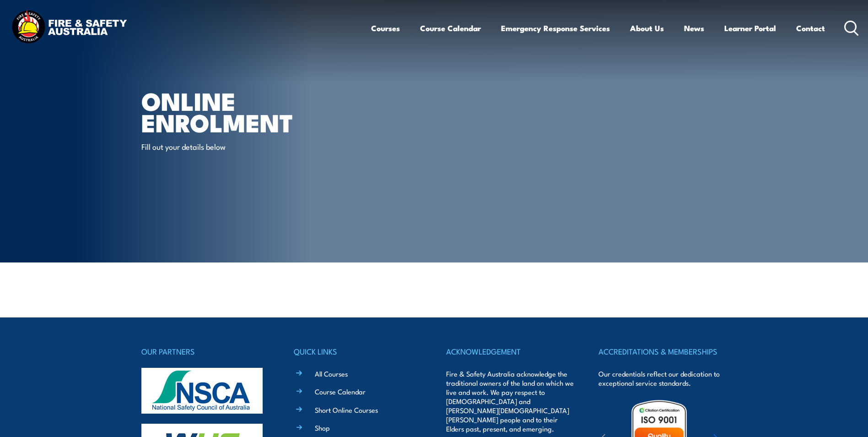 Image resolution: width=868 pixels, height=437 pixels. I want to click on a: Courses, so click(385, 28).